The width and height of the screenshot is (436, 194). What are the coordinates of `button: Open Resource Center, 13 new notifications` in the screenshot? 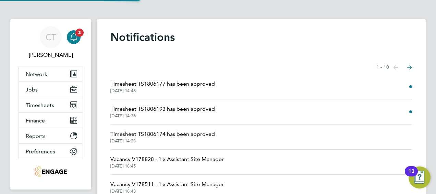 It's located at (420, 177).